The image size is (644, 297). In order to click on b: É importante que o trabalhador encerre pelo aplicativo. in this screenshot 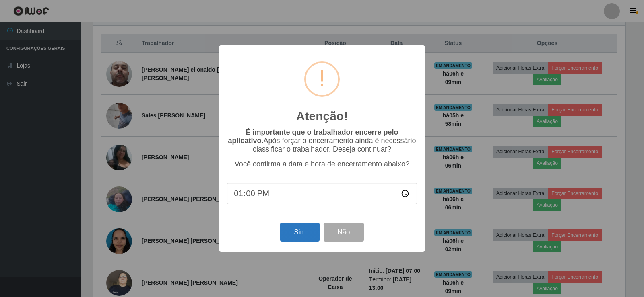, I will do `click(313, 136)`.